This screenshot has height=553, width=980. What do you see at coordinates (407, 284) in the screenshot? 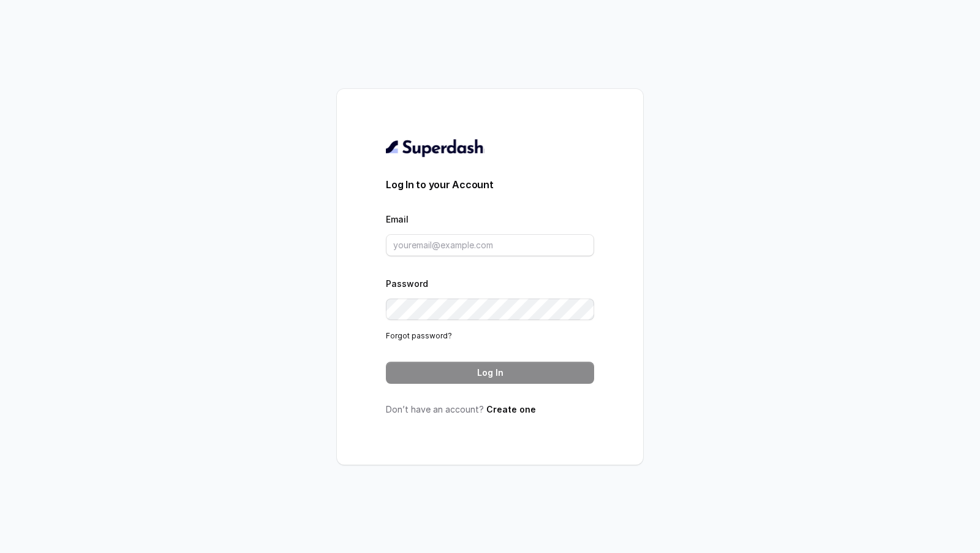
I see `label: Password` at bounding box center [407, 284].